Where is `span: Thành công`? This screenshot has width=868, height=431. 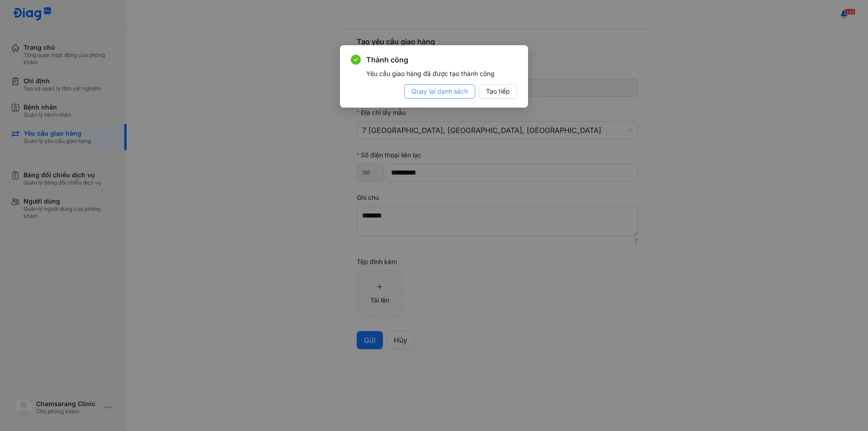
span: Thành công is located at coordinates (442, 60).